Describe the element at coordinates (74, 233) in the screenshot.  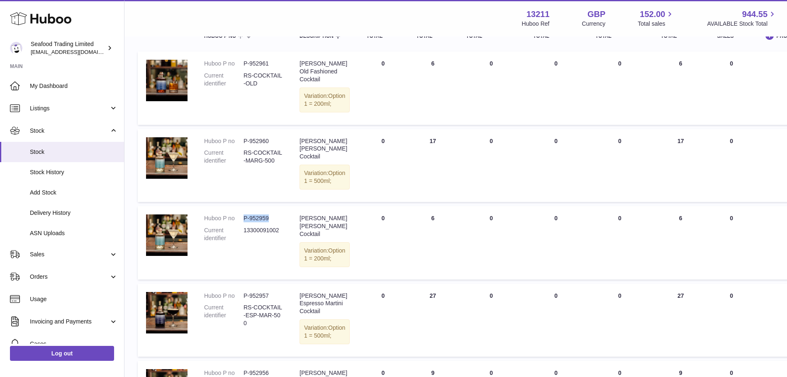
I see `span: ASN Uploads` at that location.